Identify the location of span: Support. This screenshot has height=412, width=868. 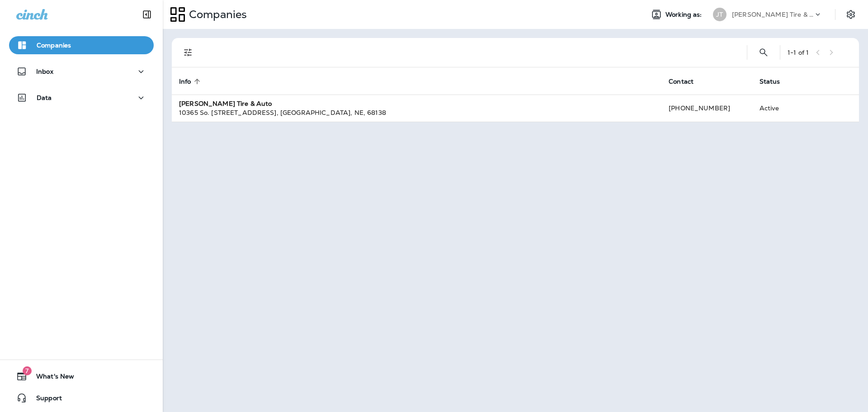
(44, 400).